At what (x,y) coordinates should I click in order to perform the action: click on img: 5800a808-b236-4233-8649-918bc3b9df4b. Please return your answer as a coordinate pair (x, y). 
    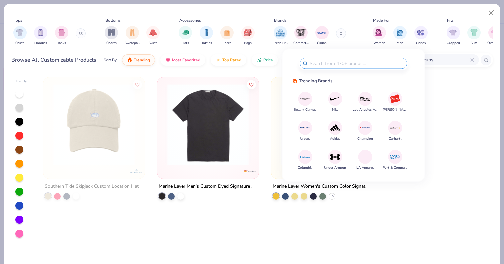
    Looking at the image, I should click on (94, 125).